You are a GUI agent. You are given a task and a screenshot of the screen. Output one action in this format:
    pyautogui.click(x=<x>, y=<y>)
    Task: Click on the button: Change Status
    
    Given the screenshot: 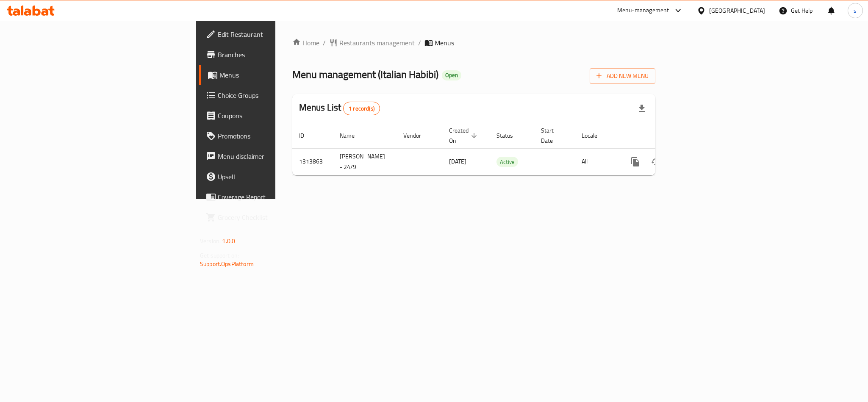 What is the action you would take?
    pyautogui.click(x=655, y=162)
    